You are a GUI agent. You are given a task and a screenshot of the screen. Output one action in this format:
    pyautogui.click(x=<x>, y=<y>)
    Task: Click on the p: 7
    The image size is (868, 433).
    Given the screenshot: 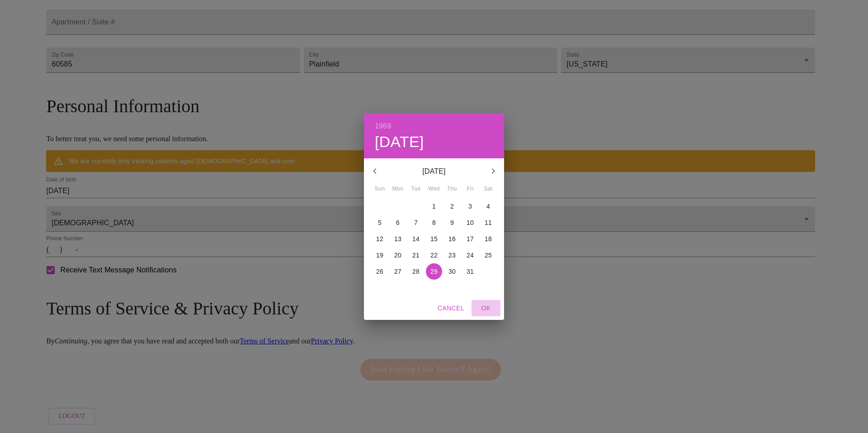 What is the action you would take?
    pyautogui.click(x=416, y=223)
    